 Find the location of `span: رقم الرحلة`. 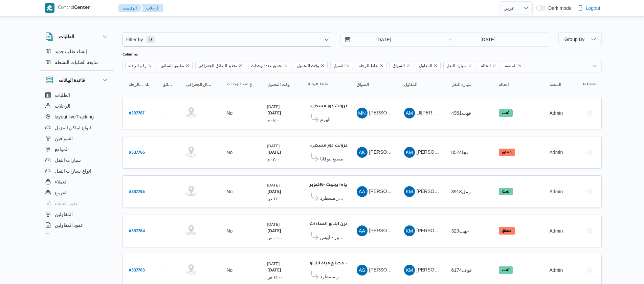

span: رقم الرحلة is located at coordinates (140, 65).